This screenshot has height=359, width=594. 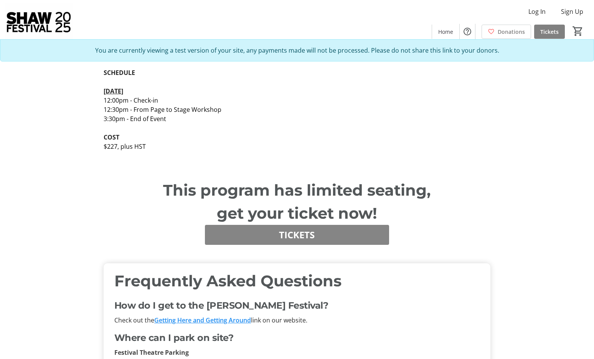 I want to click on strong: COST, so click(x=111, y=137).